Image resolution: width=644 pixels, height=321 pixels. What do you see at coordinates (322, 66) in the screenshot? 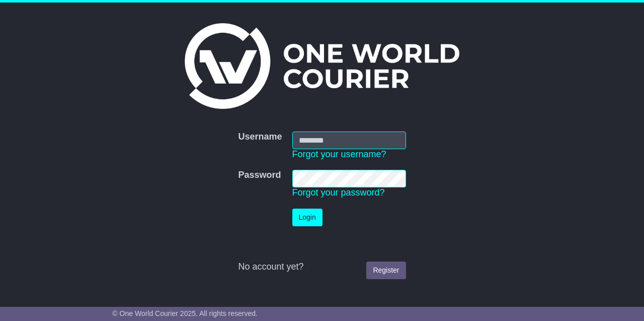
I see `img: One World` at bounding box center [322, 66].